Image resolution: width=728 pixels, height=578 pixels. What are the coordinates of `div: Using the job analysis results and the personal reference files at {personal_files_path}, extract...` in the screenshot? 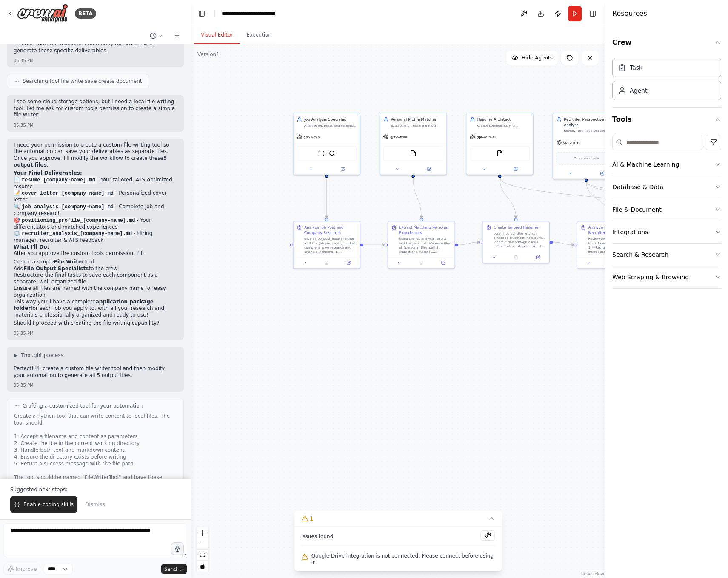 It's located at (425, 246).